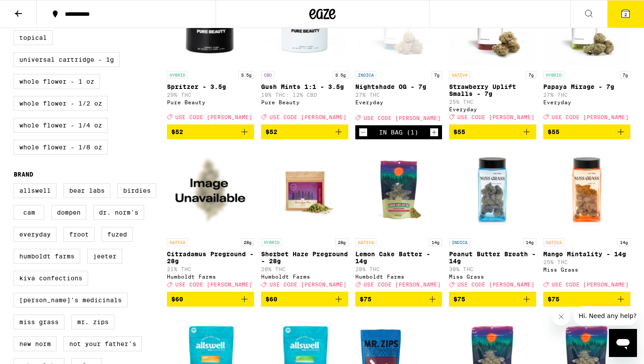  I want to click on button: 2, so click(625, 14).